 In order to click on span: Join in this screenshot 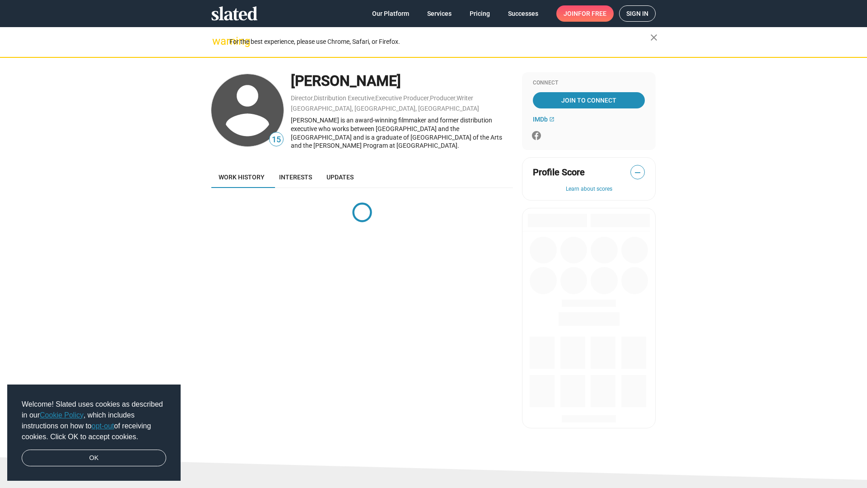, I will do `click(585, 14)`.